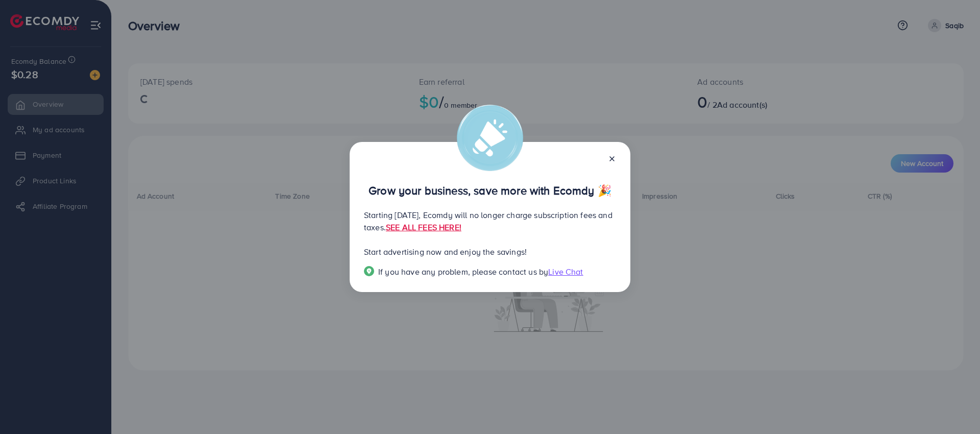  What do you see at coordinates (490, 138) in the screenshot?
I see `img: alert` at bounding box center [490, 138].